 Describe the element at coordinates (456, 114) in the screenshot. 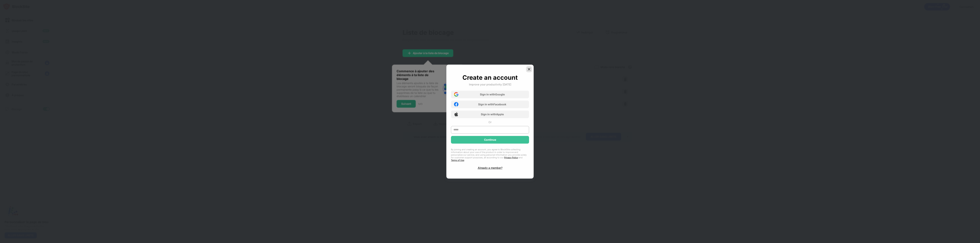

I see `img: apple-icon.png` at that location.